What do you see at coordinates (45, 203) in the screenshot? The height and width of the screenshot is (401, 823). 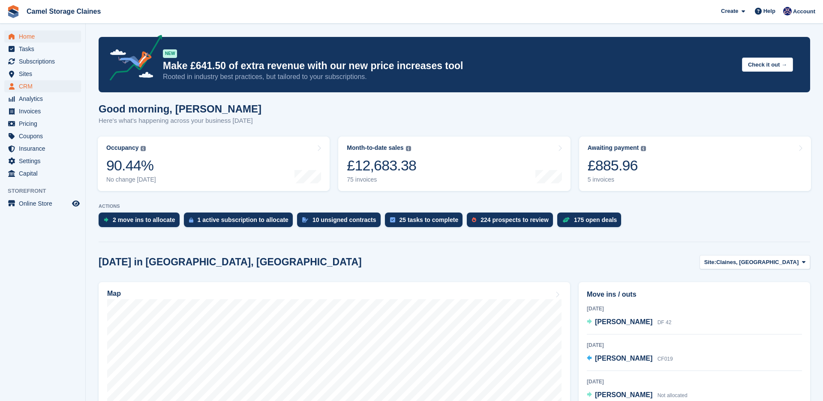 I see `span: Online Store` at bounding box center [45, 203].